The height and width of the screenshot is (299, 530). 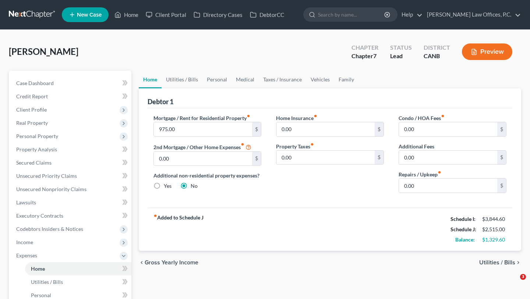 What do you see at coordinates (89, 15) in the screenshot?
I see `span: New Case` at bounding box center [89, 15].